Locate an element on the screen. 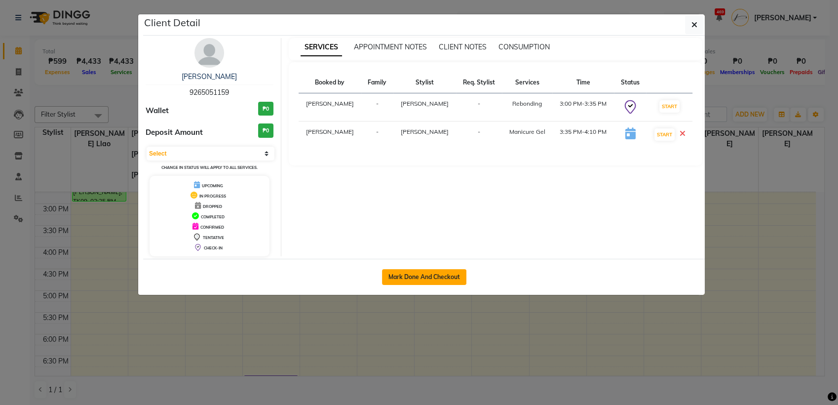  span: CHECK-IN is located at coordinates (213, 248).